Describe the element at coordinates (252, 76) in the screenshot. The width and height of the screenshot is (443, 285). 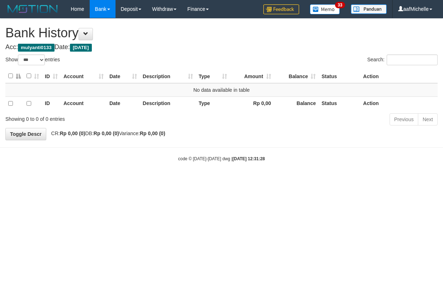
I see `th: Amount: activate to sort column ascending` at that location.